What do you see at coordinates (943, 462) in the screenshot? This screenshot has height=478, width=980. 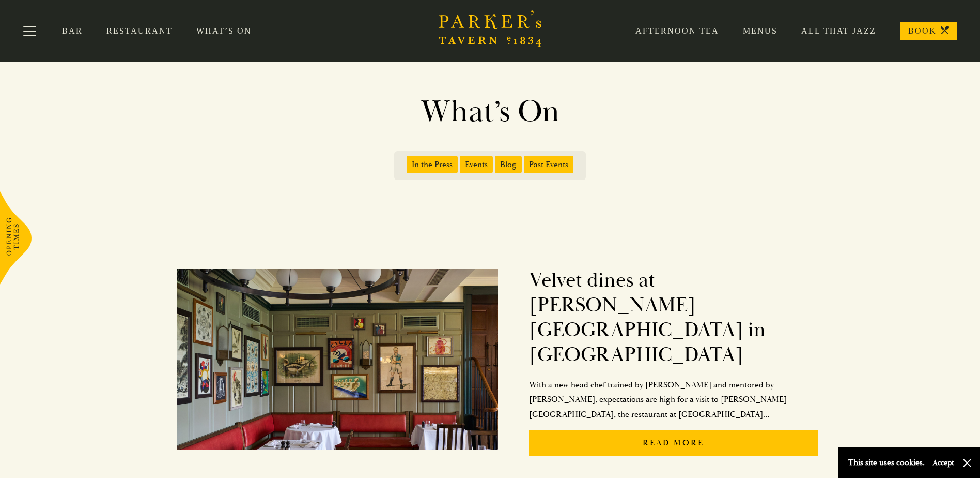 I see `button: Accept` at bounding box center [943, 462].